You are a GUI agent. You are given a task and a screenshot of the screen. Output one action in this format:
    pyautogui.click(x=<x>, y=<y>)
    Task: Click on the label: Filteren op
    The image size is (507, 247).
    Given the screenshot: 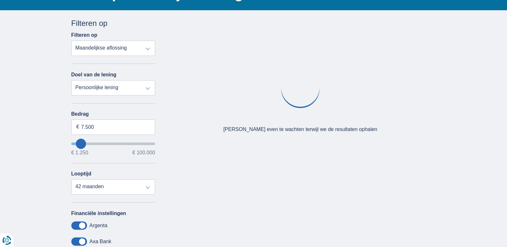 What is the action you would take?
    pyautogui.click(x=84, y=35)
    